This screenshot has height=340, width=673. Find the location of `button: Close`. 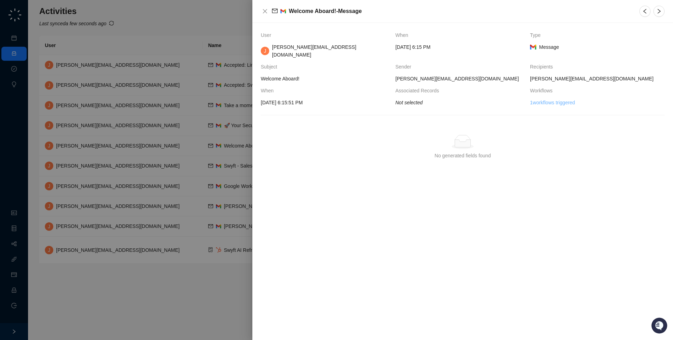

button: Close is located at coordinates (265, 11).